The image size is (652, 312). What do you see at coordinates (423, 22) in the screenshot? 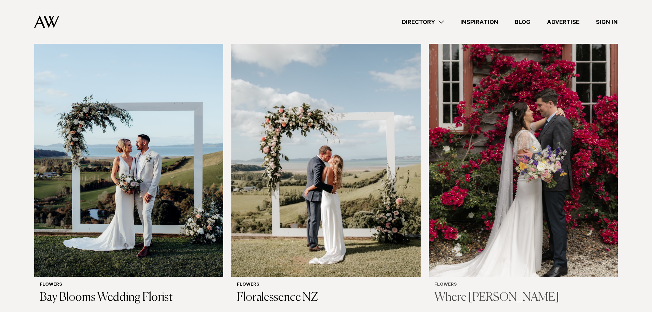
I see `a: Directory` at bounding box center [423, 22].